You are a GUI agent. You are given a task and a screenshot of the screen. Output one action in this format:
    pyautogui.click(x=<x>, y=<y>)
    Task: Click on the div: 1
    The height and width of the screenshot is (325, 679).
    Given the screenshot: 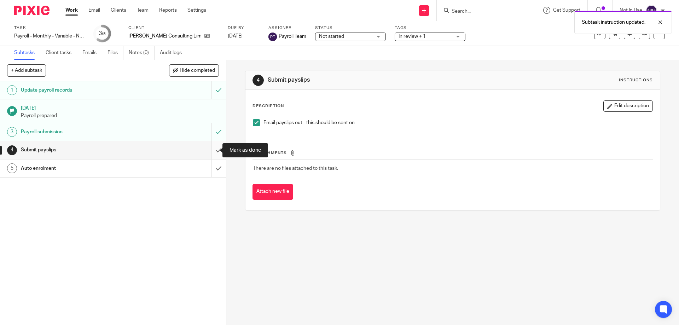 What is the action you would take?
    pyautogui.click(x=12, y=90)
    